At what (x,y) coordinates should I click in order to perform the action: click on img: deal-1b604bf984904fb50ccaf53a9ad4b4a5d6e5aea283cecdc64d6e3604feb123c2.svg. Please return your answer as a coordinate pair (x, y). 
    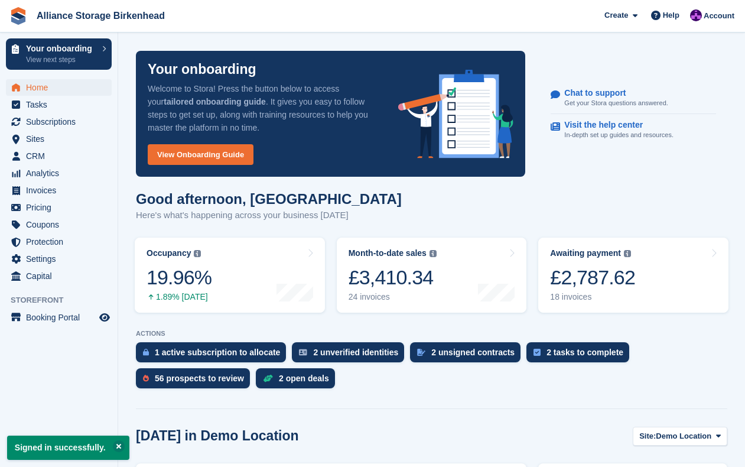
    Looking at the image, I should click on (268, 378).